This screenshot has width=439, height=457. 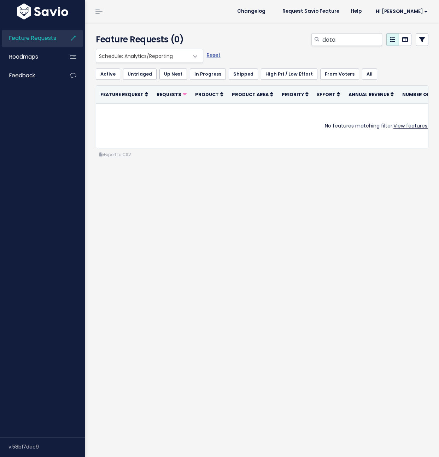 What do you see at coordinates (207, 94) in the screenshot?
I see `span: Product` at bounding box center [207, 94].